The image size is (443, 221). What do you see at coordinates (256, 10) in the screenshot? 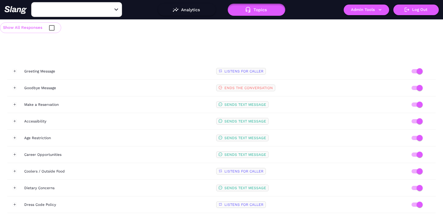
I see `button: Topics` at bounding box center [256, 10].